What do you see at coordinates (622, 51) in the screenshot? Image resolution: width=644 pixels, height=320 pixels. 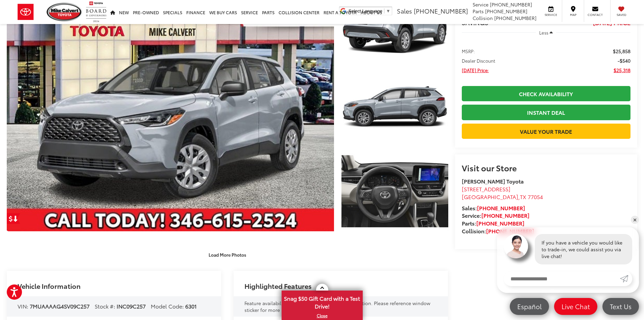 I see `span: $25,858` at bounding box center [622, 51].